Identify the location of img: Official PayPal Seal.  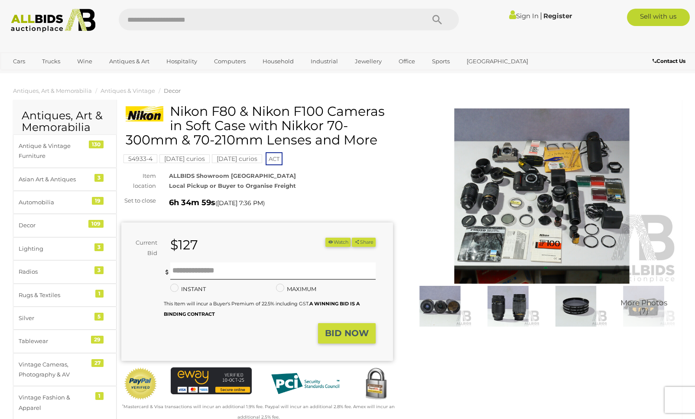
(140, 384).